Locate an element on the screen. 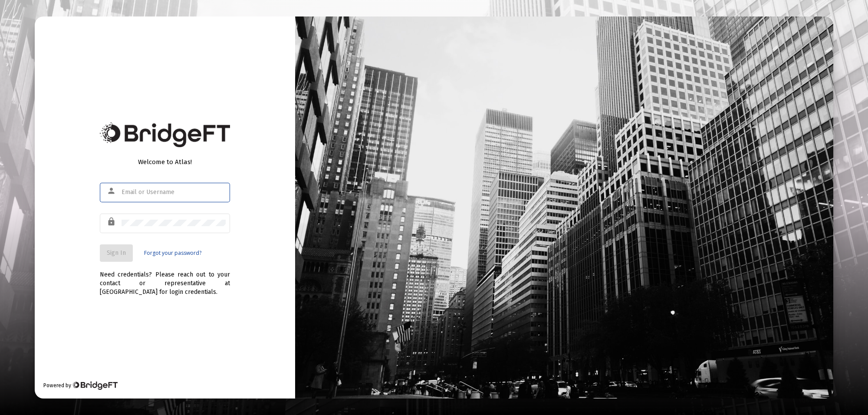 This screenshot has width=868, height=415. mat-icon: person is located at coordinates (112, 191).